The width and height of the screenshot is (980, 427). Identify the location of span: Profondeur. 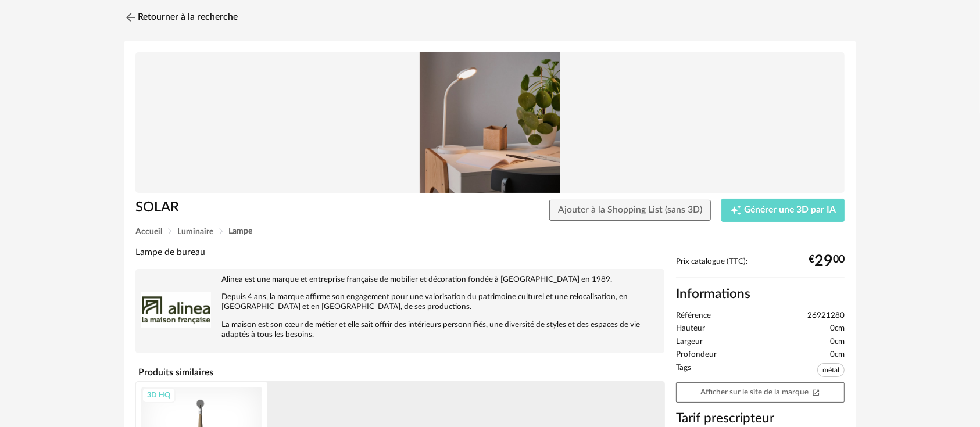
(696, 355).